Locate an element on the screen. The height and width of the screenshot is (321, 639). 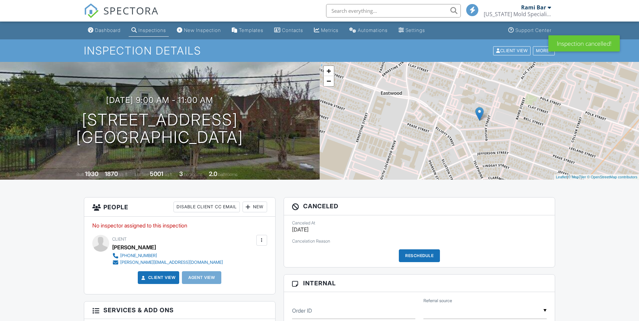
a: Templates is located at coordinates (248, 30).